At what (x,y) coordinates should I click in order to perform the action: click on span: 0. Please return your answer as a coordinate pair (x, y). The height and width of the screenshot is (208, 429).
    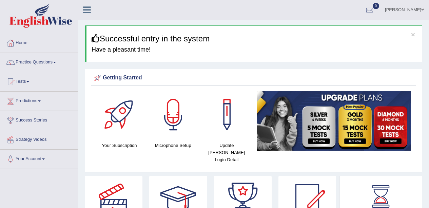
    Looking at the image, I should click on (376, 6).